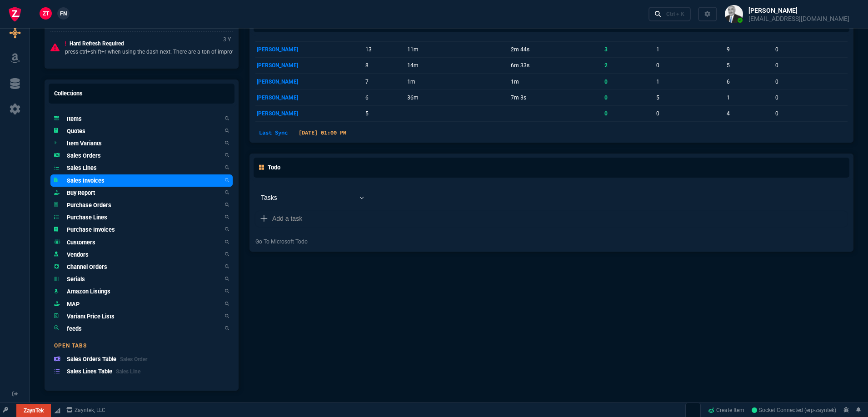 Image resolution: width=868 pixels, height=417 pixels. Describe the element at coordinates (270, 167) in the screenshot. I see `h5: Todo` at that location.